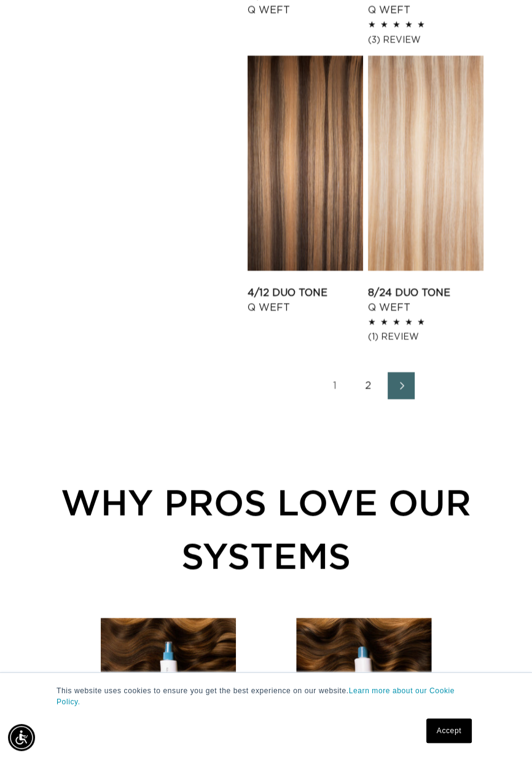  Describe the element at coordinates (266, 696) in the screenshot. I see `p: This website uses cookies to ensure you get the best experience on our website.` at that location.